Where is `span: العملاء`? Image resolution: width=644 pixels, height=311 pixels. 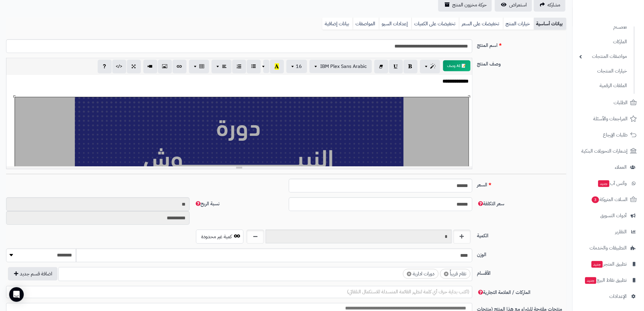 span: العملاء is located at coordinates (621, 167).